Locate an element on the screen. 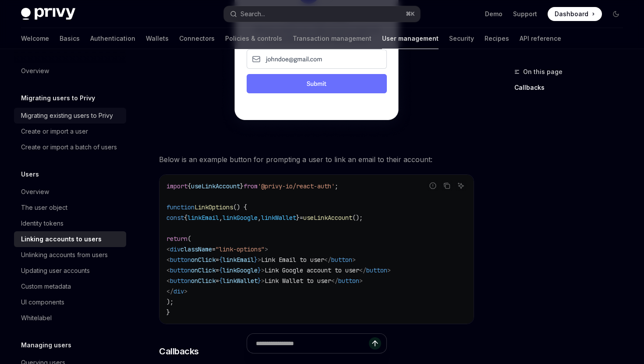 This screenshot has width=644, height=364. a: Basics is located at coordinates (70, 39).